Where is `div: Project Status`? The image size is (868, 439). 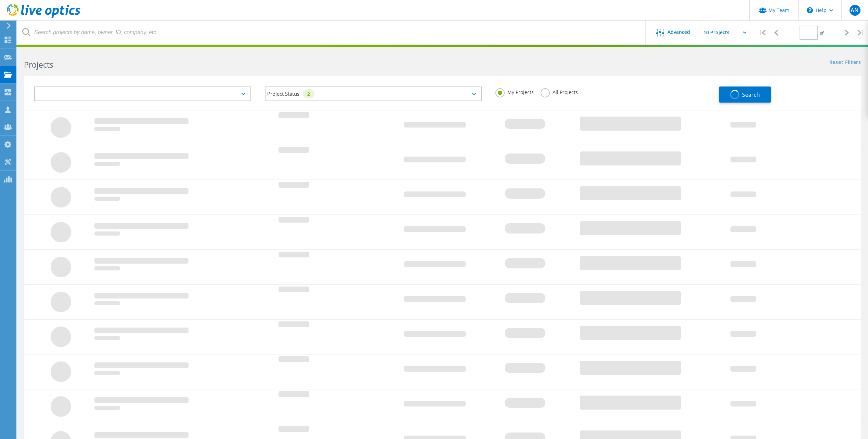 div: Project Status is located at coordinates (373, 93).